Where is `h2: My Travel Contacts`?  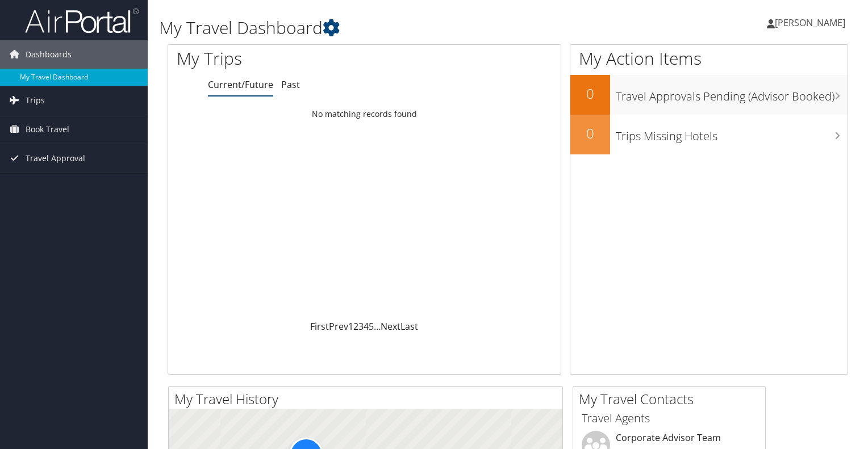 h2: My Travel Contacts is located at coordinates (672, 399).